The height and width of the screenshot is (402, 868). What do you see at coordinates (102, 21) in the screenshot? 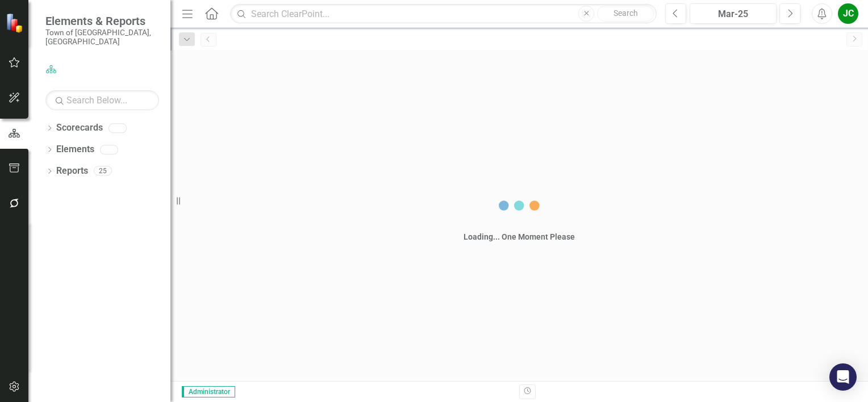
I see `span: Elements & Reports` at bounding box center [102, 21].